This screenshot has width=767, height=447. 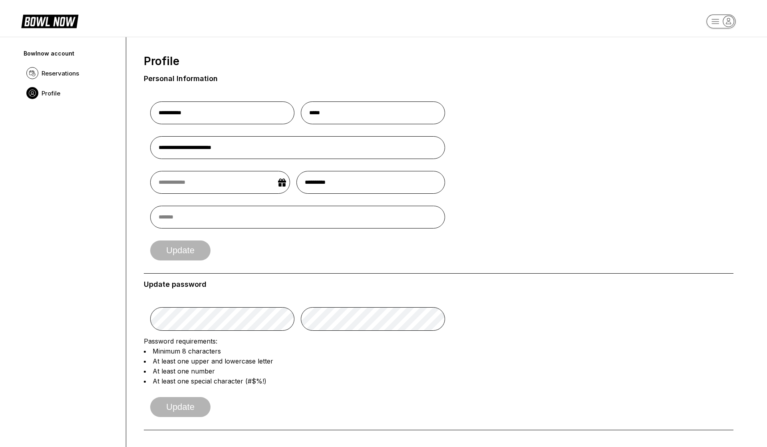 I want to click on div: Bowlnow account, so click(x=71, y=53).